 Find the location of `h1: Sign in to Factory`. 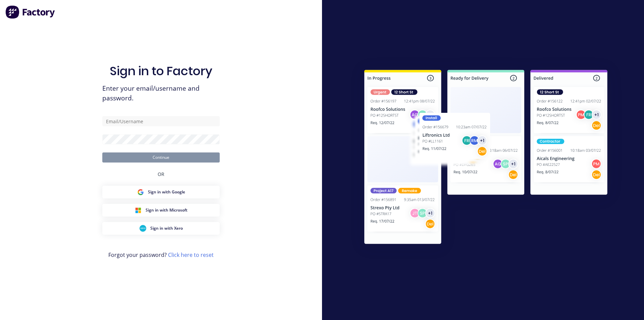

h1: Sign in to Factory is located at coordinates (161, 71).